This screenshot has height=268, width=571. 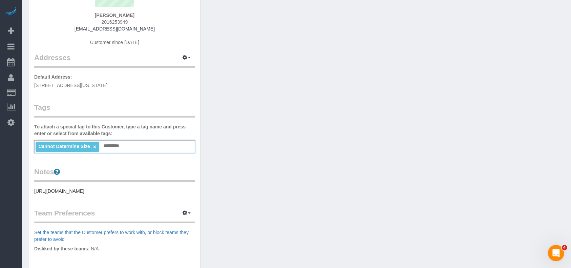 I want to click on label: Default Address:, so click(x=53, y=77).